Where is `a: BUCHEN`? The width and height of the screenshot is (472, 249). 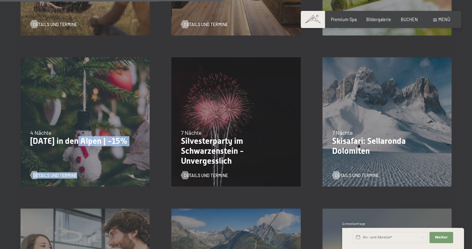
a: BUCHEN is located at coordinates (410, 19).